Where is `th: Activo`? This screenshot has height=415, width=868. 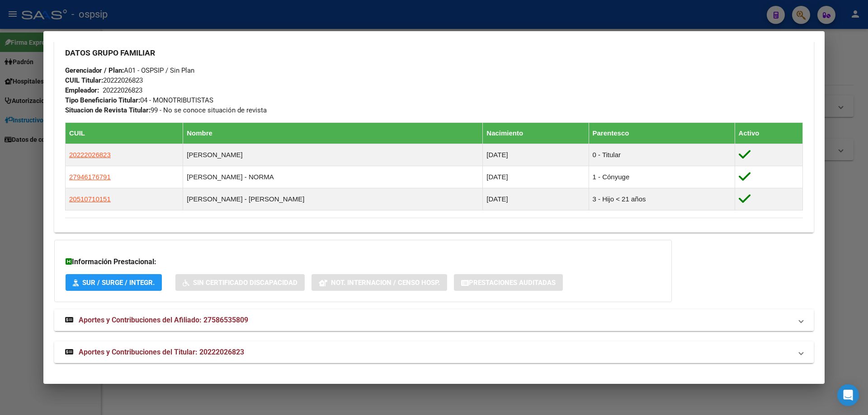
th: Activo is located at coordinates (768, 133).